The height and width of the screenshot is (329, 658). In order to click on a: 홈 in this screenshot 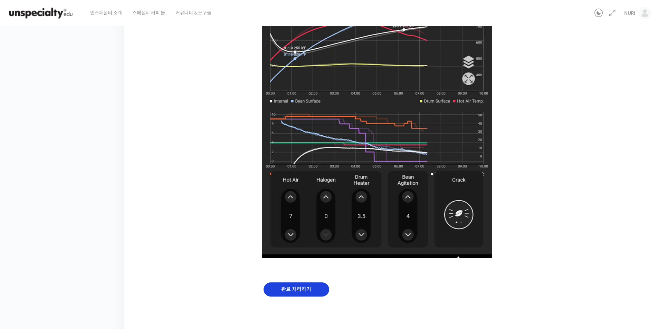, I will do `click(24, 228)`.